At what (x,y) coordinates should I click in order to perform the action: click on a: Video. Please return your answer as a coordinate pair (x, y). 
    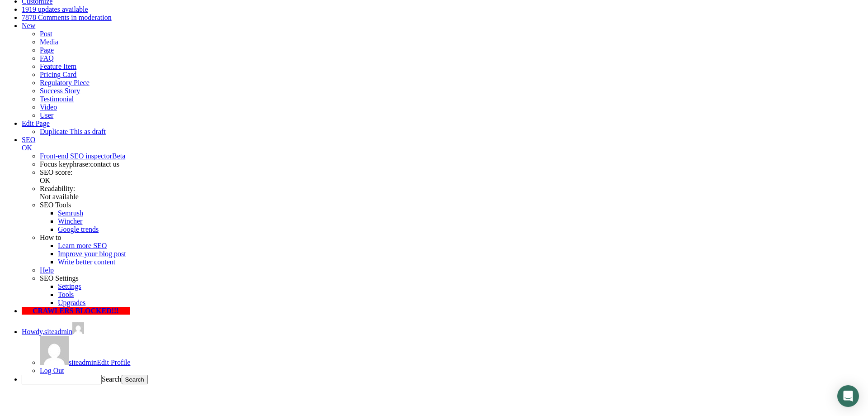
    Looking at the image, I should click on (48, 107).